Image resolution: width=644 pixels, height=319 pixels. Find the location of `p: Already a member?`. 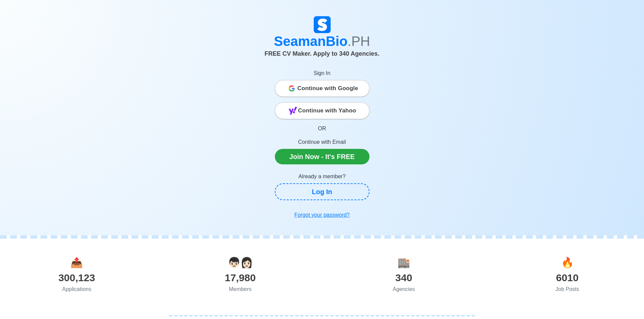

p: Already a member? is located at coordinates (322, 176).